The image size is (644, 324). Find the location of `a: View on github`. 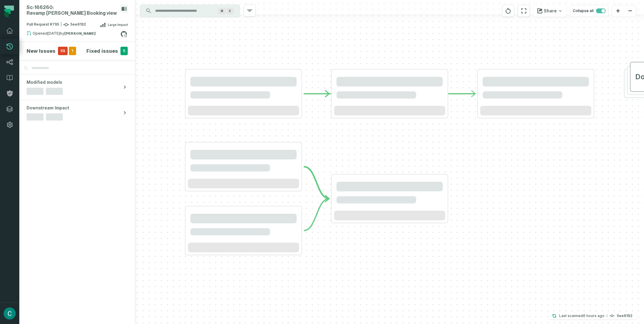

a: View on github is located at coordinates (124, 34).